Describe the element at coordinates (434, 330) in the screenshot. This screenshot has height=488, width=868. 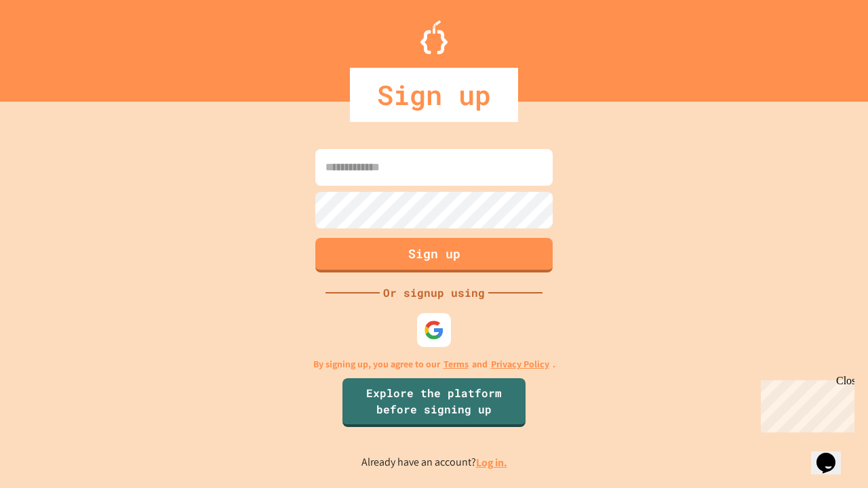
I see `img: google-icon.svg` at that location.